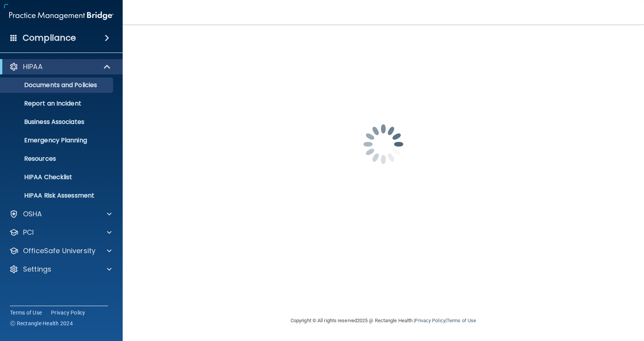  I want to click on p: Resources, so click(57, 158).